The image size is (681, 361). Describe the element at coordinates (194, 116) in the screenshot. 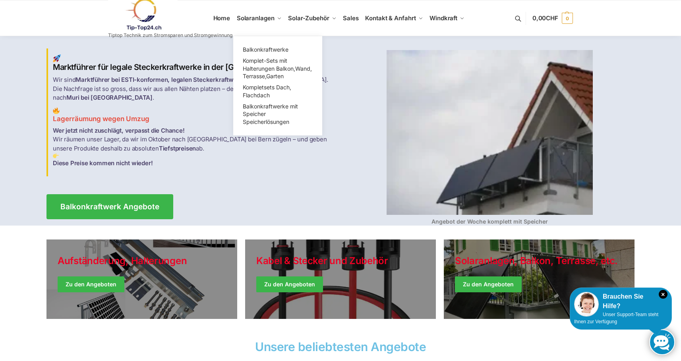

I see `h3: Lagerräumung wegen Umzug` at that location.